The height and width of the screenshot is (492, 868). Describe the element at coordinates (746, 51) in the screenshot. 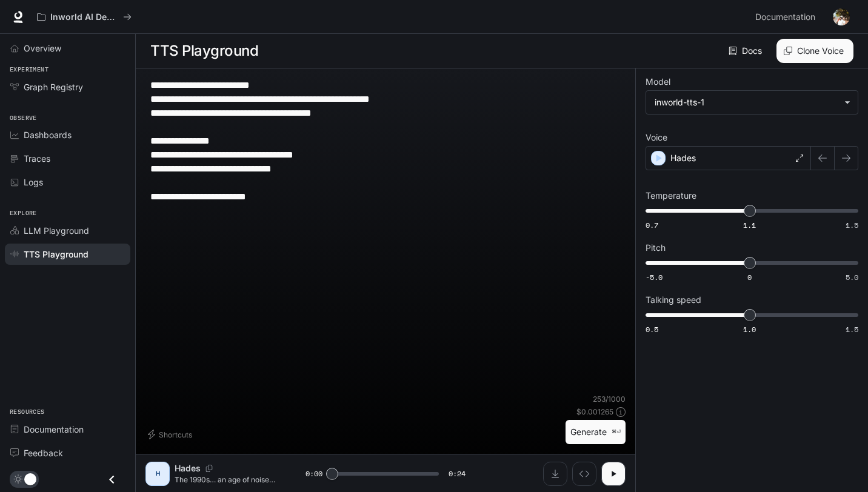

I see `a: Docs` at that location.